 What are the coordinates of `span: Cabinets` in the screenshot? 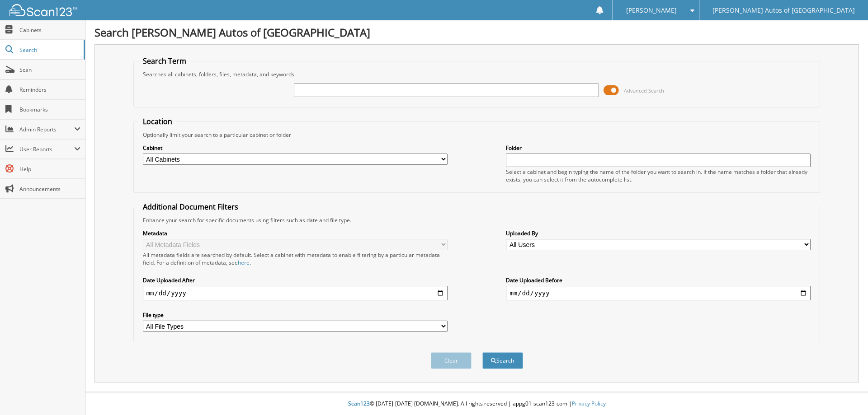 It's located at (49, 30).